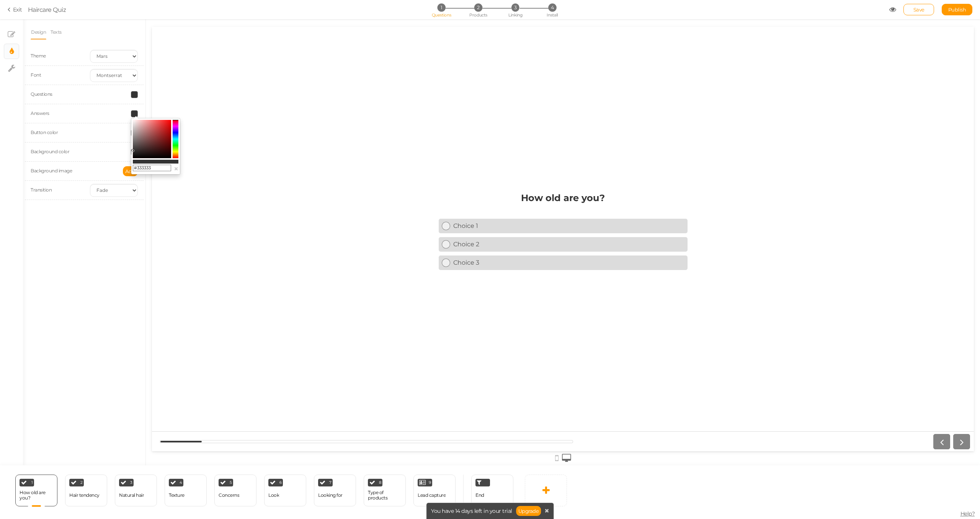 Image resolution: width=980 pixels, height=519 pixels. Describe the element at coordinates (15, 9) in the screenshot. I see `a: Exit` at that location.